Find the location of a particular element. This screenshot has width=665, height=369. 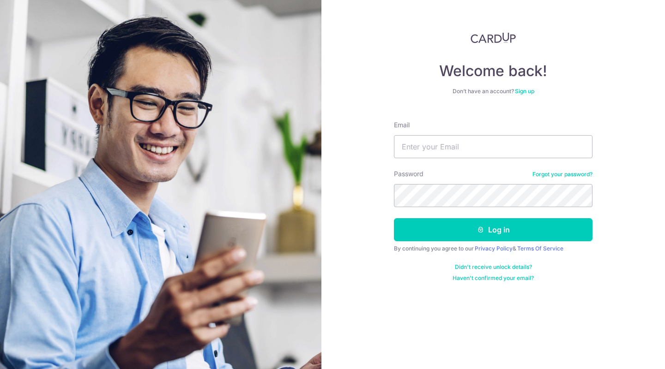

img: CardUp Logo is located at coordinates (493, 38).